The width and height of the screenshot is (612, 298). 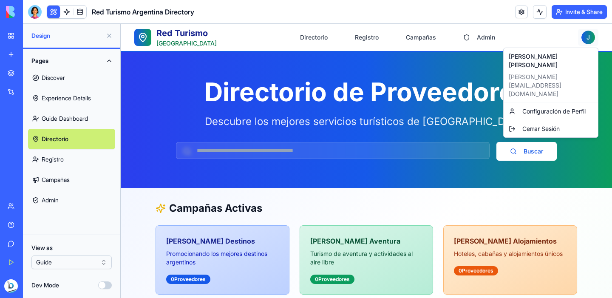 What do you see at coordinates (71, 119) in the screenshot?
I see `a: Guide Dashboard` at bounding box center [71, 119].